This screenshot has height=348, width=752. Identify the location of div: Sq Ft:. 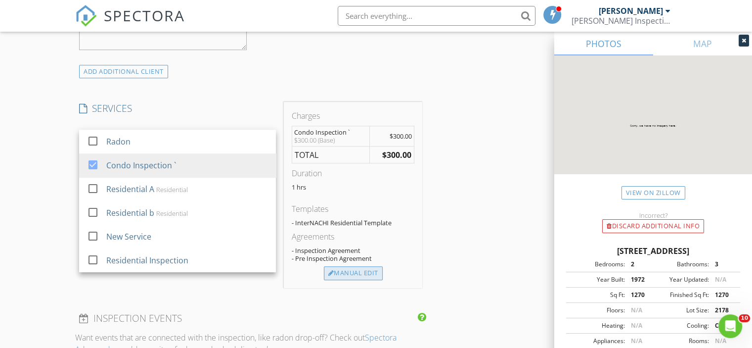
(597, 295).